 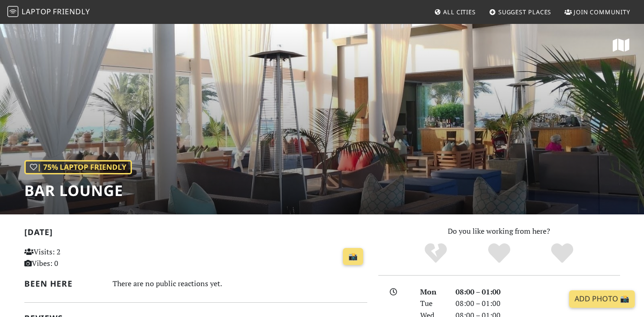 I want to click on div: Yes, so click(x=500, y=254).